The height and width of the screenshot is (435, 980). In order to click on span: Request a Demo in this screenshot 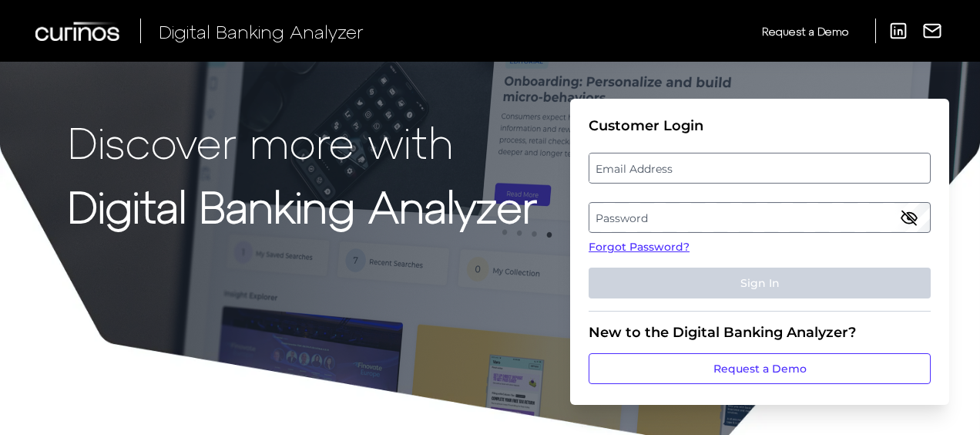, I will do `click(805, 31)`.